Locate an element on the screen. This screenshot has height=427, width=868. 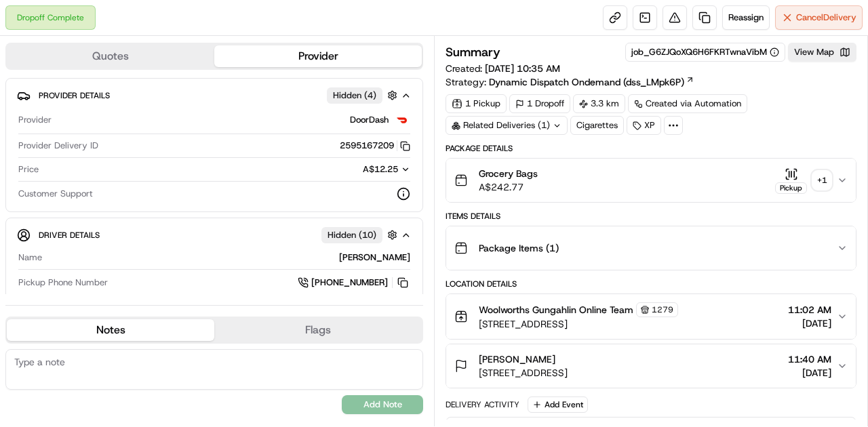
span: Driver Details is located at coordinates (69, 236).